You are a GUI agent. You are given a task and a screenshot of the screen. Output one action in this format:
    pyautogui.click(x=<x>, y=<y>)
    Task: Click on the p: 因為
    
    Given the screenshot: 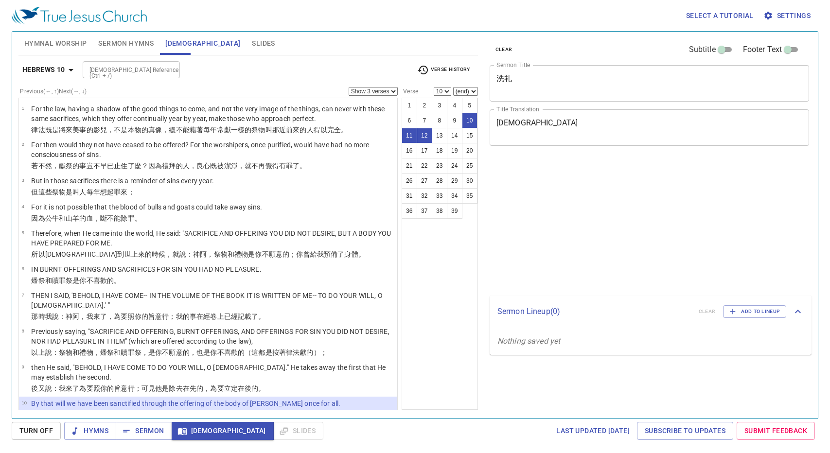 What is the action you would take?
    pyautogui.click(x=146, y=218)
    